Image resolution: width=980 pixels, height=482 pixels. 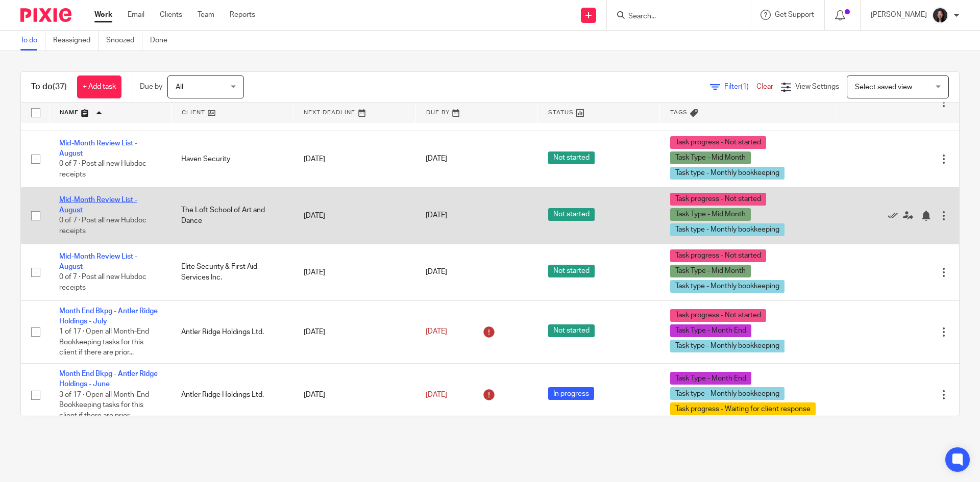 What do you see at coordinates (60, 87) in the screenshot?
I see `span: (37)` at bounding box center [60, 87].